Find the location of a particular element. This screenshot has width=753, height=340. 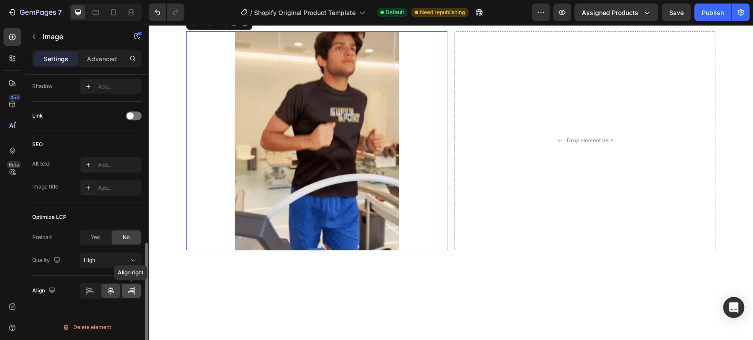

div: Alt text is located at coordinates (41, 164).